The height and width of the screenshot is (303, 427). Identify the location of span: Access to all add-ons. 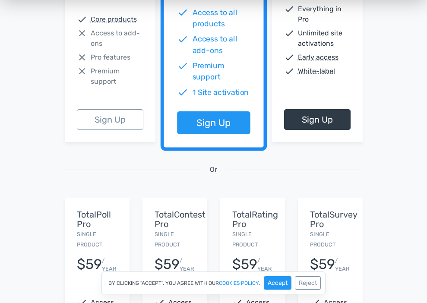
(221, 45).